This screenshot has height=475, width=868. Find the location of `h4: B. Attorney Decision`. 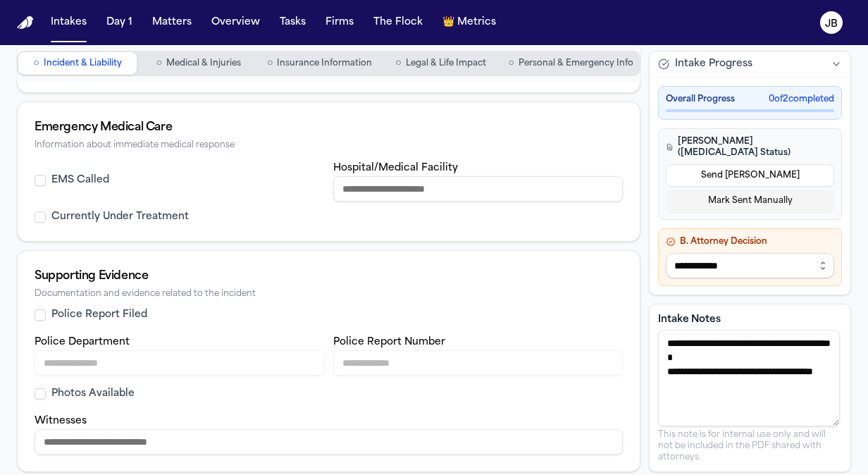

h4: B. Attorney Decision is located at coordinates (750, 242).